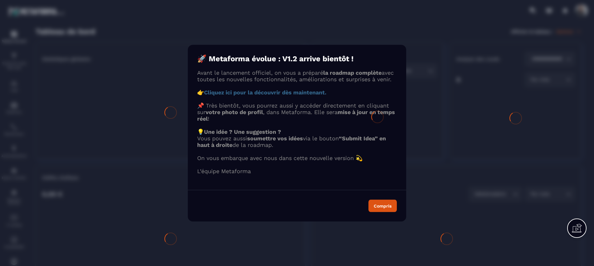 The width and height of the screenshot is (594, 266). I want to click on p: On vous embarque avec nous dans cette nouvelle version 💫, so click(297, 157).